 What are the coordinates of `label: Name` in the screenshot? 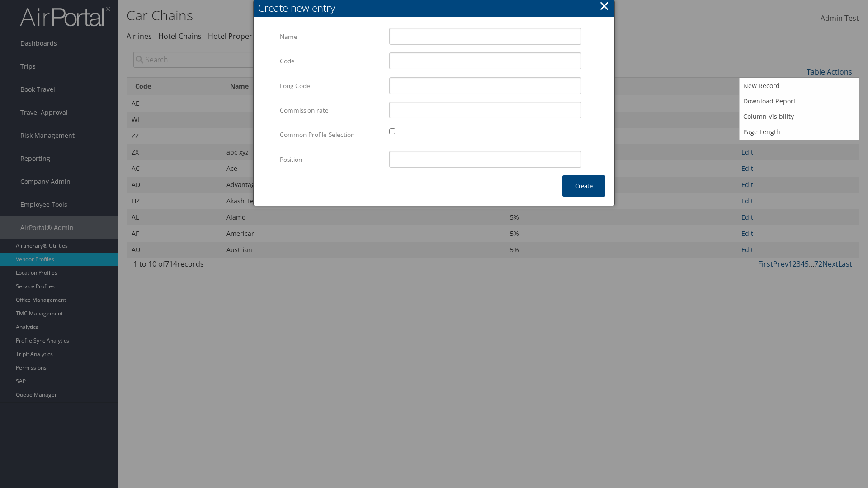 It's located at (331, 36).